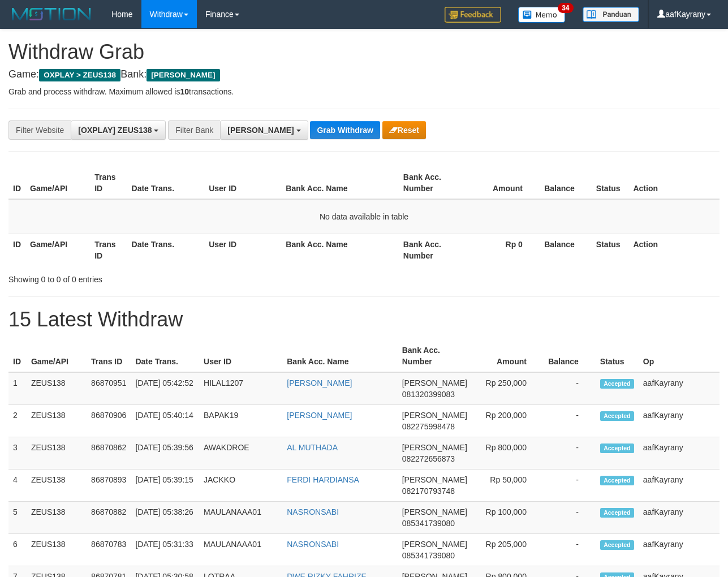 The width and height of the screenshot is (728, 577). I want to click on th: Op, so click(679, 356).